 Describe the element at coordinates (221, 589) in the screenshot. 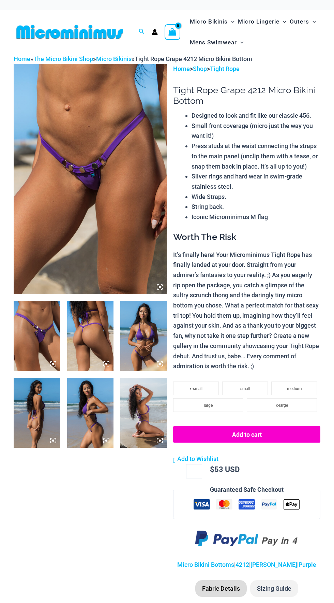

I see `li: Fabric Details` at that location.